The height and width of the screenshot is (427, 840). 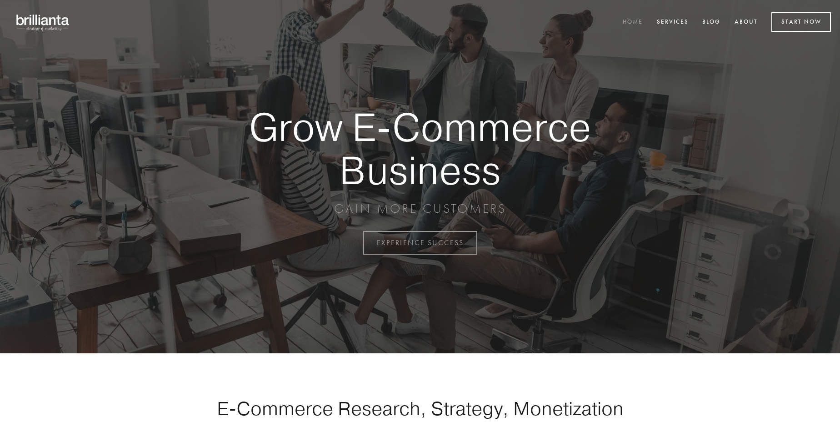 What do you see at coordinates (420, 408) in the screenshot?
I see `h1: E-Commerce Research, Strategy, Monetization` at bounding box center [420, 408].